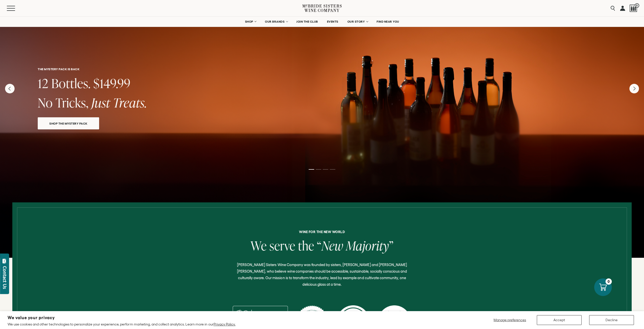  I want to click on span: serve, so click(282, 246).